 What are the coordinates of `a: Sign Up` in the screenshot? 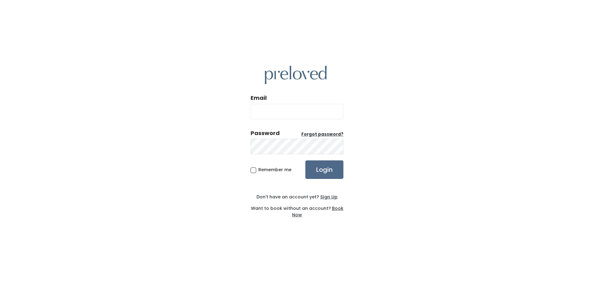 It's located at (328, 197).